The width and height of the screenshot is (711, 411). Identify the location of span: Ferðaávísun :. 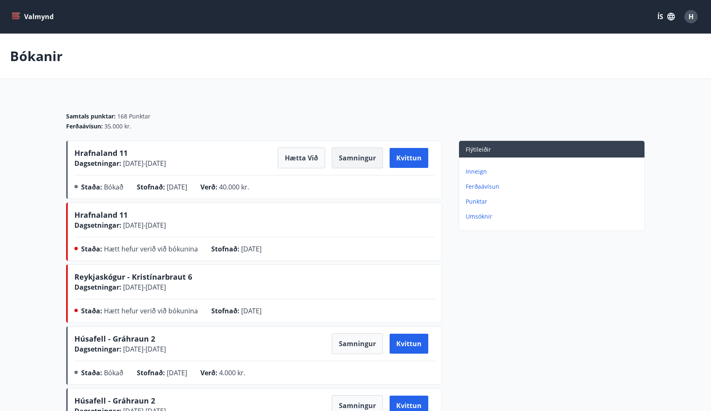
(84, 126).